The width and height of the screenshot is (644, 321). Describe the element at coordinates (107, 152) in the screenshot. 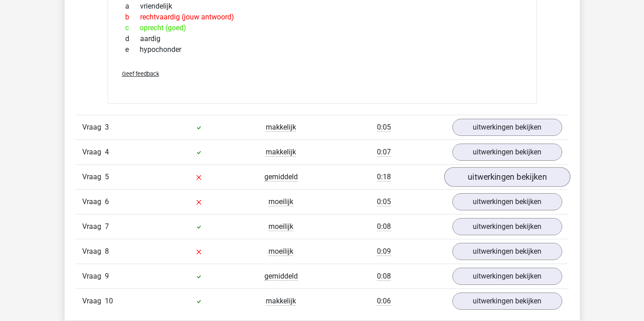

I see `span: 4` at that location.